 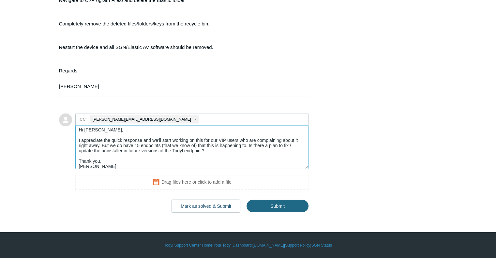 What do you see at coordinates (322, 245) in the screenshot?
I see `a: SGN Status` at bounding box center [322, 245].